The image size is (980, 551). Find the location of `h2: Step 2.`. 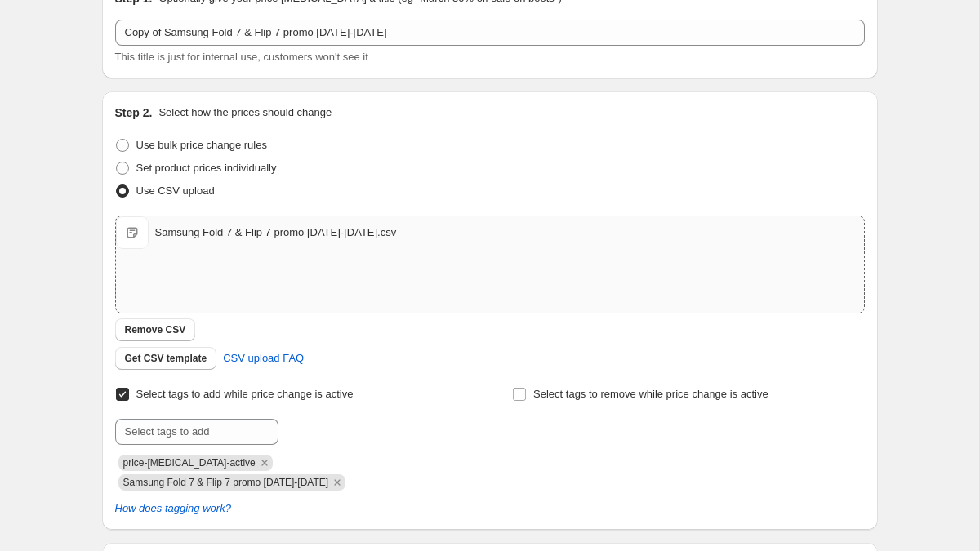

h2: Step 2. is located at coordinates (134, 113).